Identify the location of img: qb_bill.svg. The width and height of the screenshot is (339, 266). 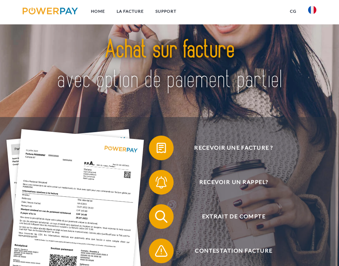
(161, 147).